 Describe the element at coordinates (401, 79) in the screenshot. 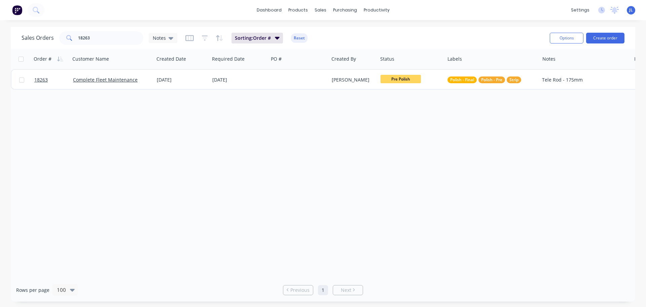

I see `span: Pre Polish` at that location.